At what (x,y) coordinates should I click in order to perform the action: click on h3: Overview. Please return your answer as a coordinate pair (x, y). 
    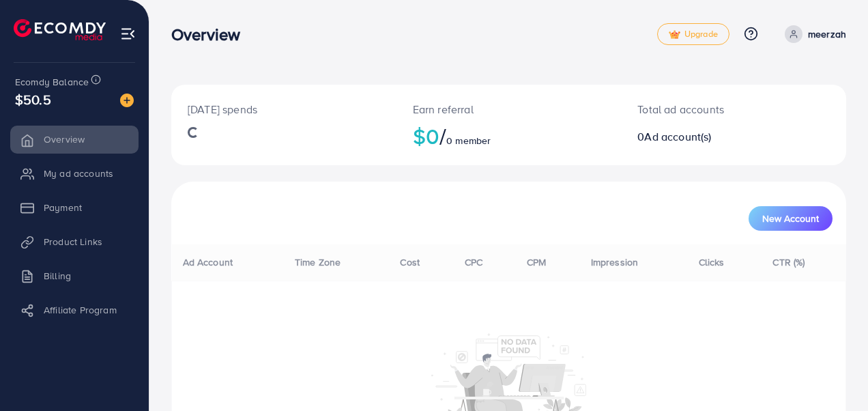
    Looking at the image, I should click on (211, 34).